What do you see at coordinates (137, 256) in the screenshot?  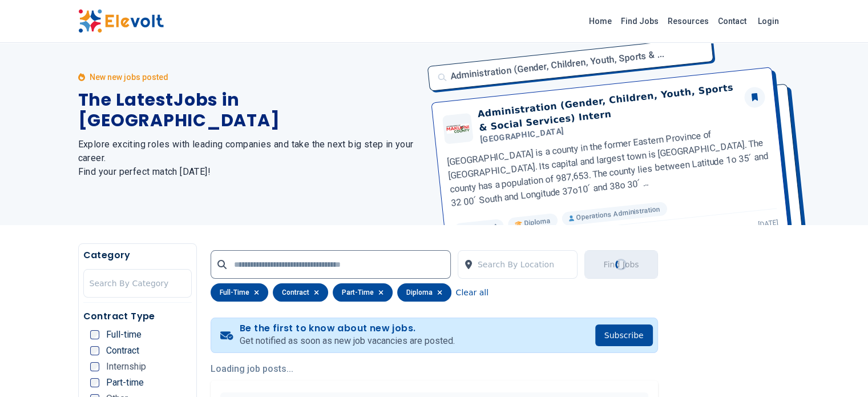 I see `h5: Category` at bounding box center [137, 256].